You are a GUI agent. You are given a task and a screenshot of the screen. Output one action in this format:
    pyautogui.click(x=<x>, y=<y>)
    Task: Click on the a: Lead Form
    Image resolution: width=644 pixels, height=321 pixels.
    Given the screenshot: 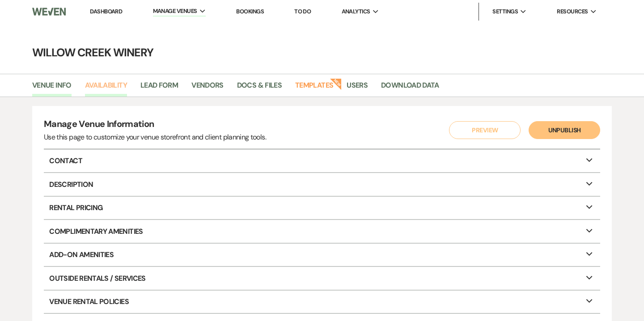 What is the action you would take?
    pyautogui.click(x=159, y=88)
    